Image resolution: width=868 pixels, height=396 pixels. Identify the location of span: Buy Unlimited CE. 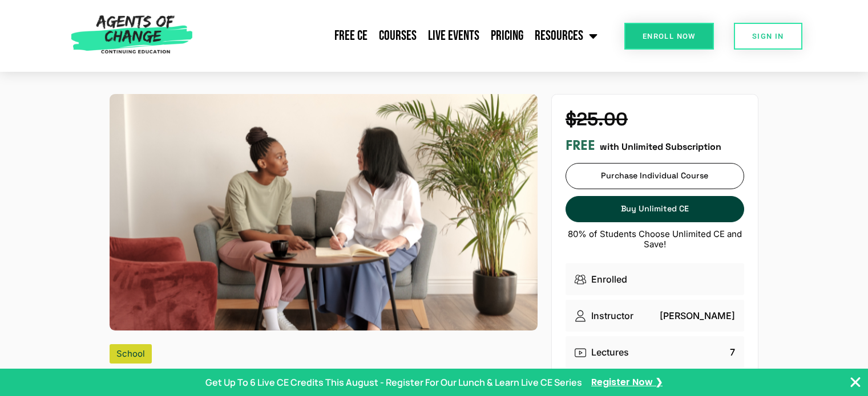
(654, 209).